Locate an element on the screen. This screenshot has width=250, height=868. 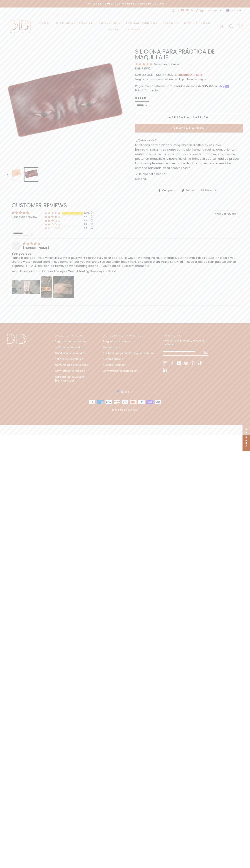
a: Preguntas frecuentes is located at coordinates (117, 341).